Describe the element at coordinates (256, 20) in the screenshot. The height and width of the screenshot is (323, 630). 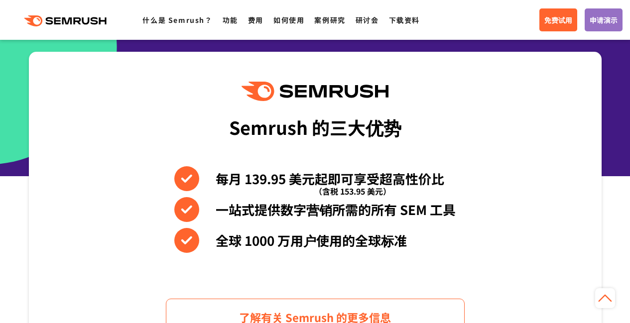
I see `a: 费用` at that location.